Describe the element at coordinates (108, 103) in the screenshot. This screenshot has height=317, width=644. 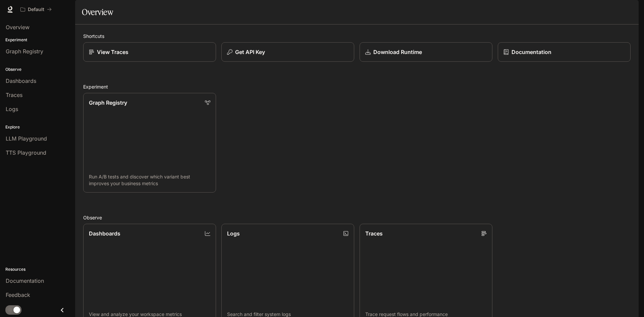
I see `p: Graph Registry` at that location.